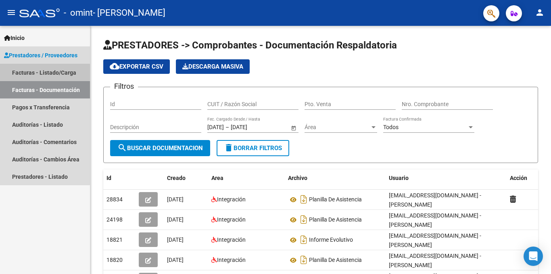  I want to click on span: Buscar Documentacion, so click(160, 148).